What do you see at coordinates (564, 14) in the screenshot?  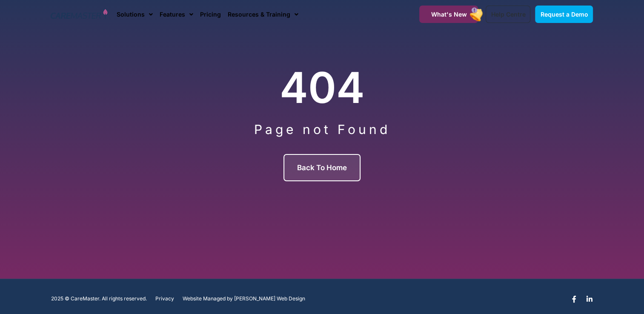 I see `span: Request a Demo` at bounding box center [564, 14].